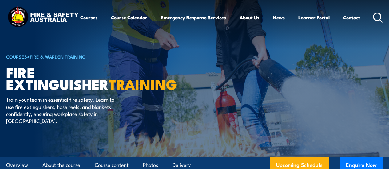 The height and width of the screenshot is (169, 389). I want to click on h1: Fire Extinguisher, so click(82, 78).